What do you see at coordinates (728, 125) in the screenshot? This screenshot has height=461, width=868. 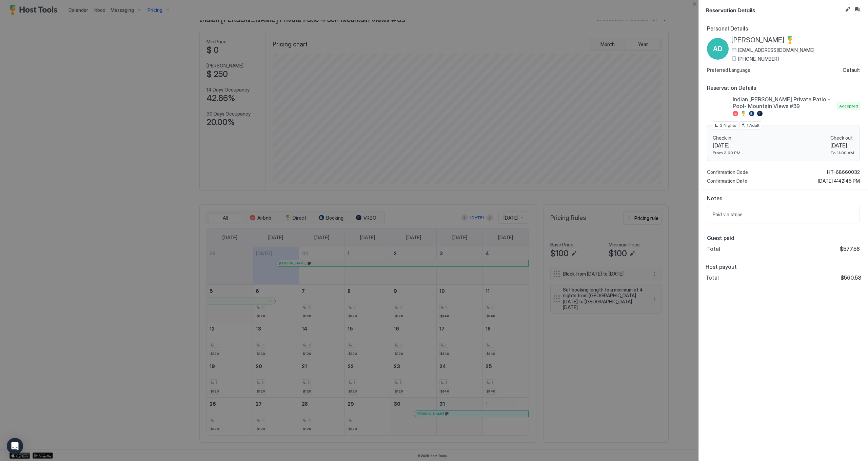 I see `span: 3 Nights` at bounding box center [728, 125].